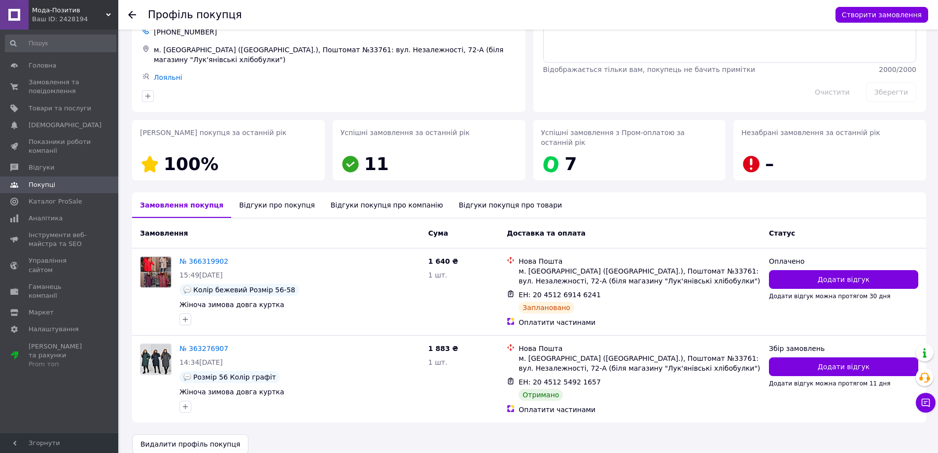 This screenshot has width=938, height=453. I want to click on span: Покупці, so click(42, 185).